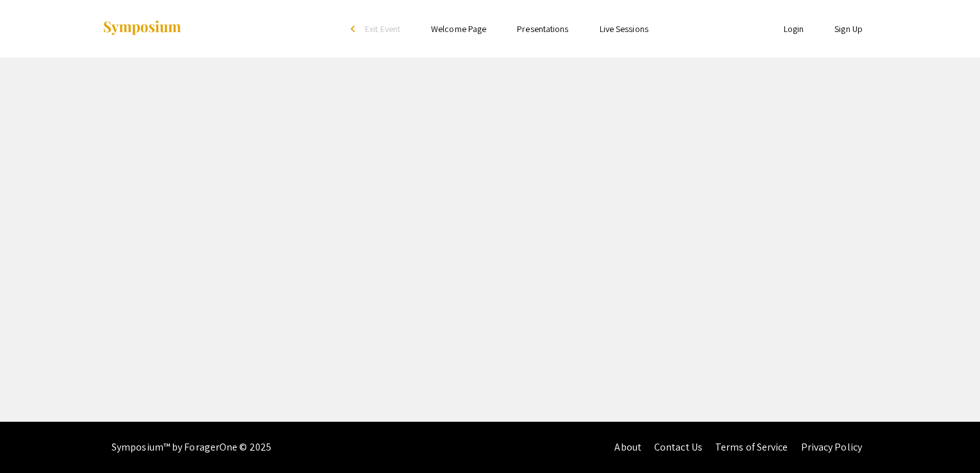 The height and width of the screenshot is (473, 980). What do you see at coordinates (831, 447) in the screenshot?
I see `a: Privacy Policy` at bounding box center [831, 447].